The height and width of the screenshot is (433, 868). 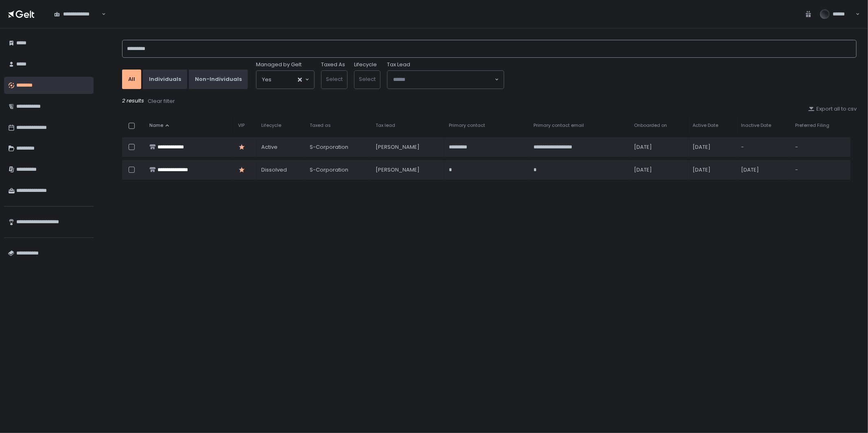 What do you see at coordinates (218, 79) in the screenshot?
I see `button: Non-Individuals` at bounding box center [218, 79].